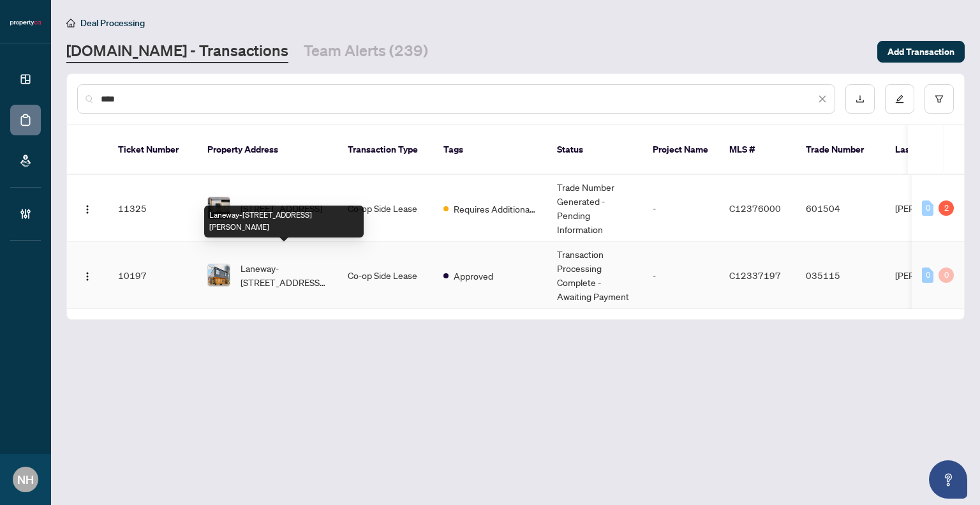  Describe the element at coordinates (495, 209) in the screenshot. I see `span: Requires Additional Docs` at that location.